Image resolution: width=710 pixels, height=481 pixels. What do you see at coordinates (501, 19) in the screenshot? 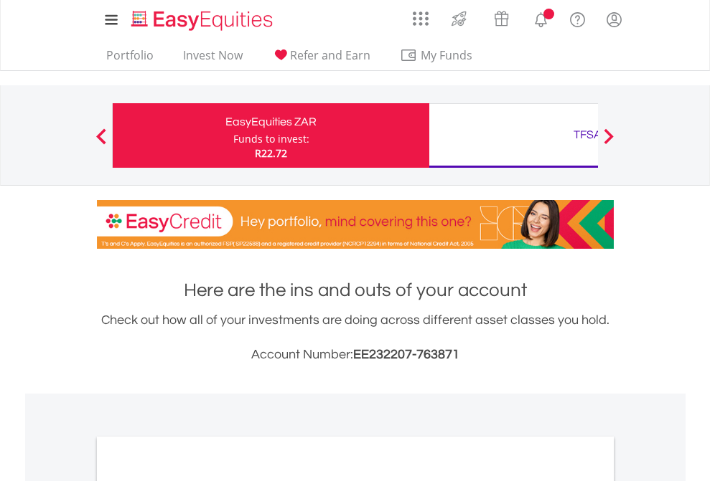
I see `img: vouchers-v2.svg` at bounding box center [501, 19].